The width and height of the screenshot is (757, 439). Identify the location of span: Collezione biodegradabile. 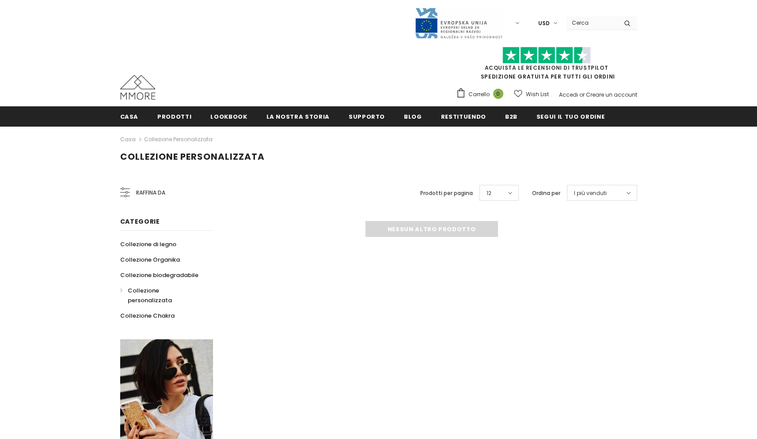
(159, 275).